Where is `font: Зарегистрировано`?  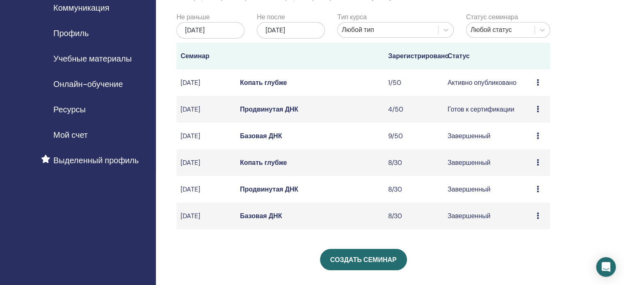
font: Зарегистрировано is located at coordinates (418, 56).